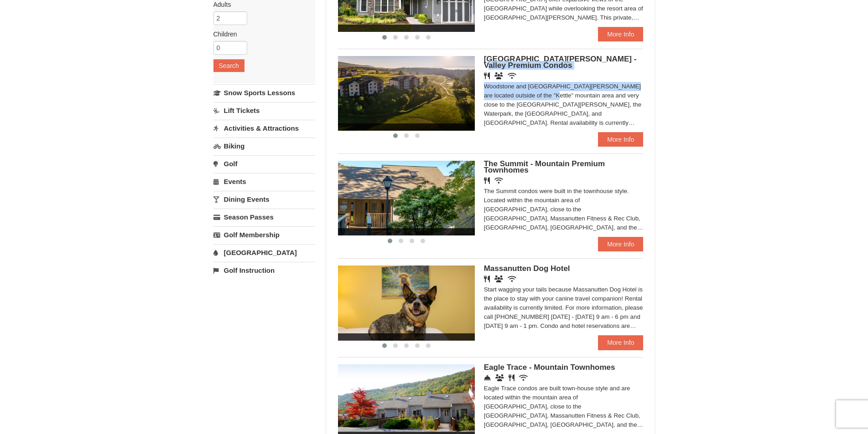 The width and height of the screenshot is (868, 434). I want to click on div: Eagle Trace condos are built town-house style and are located within the mountain area of [GEOGRA..., so click(563, 407).